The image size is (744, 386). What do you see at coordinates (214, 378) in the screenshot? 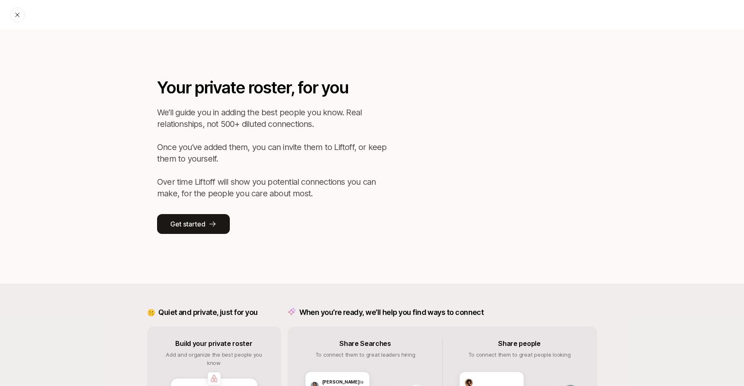
I see `img: company-logo.png` at bounding box center [214, 378].